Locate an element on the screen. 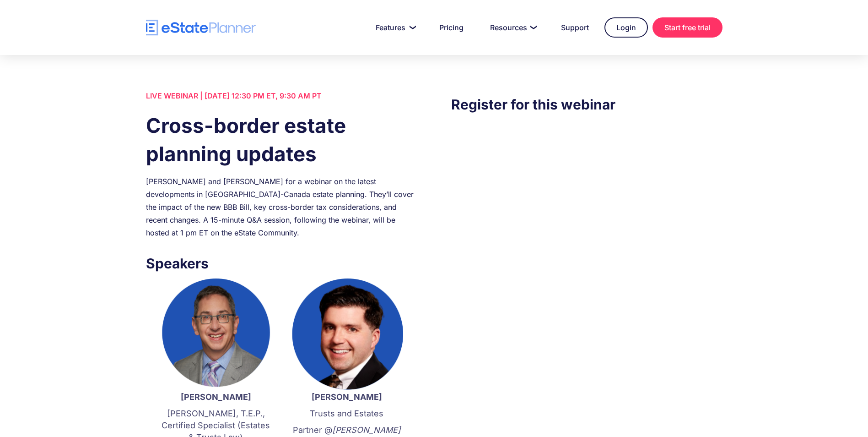  p: Trusts and Estates is located at coordinates (347, 414).